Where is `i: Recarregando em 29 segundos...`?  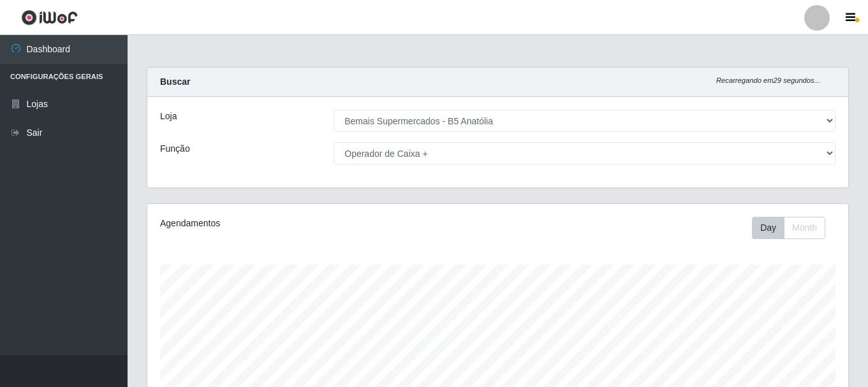 i: Recarregando em 29 segundos... is located at coordinates (768, 80).